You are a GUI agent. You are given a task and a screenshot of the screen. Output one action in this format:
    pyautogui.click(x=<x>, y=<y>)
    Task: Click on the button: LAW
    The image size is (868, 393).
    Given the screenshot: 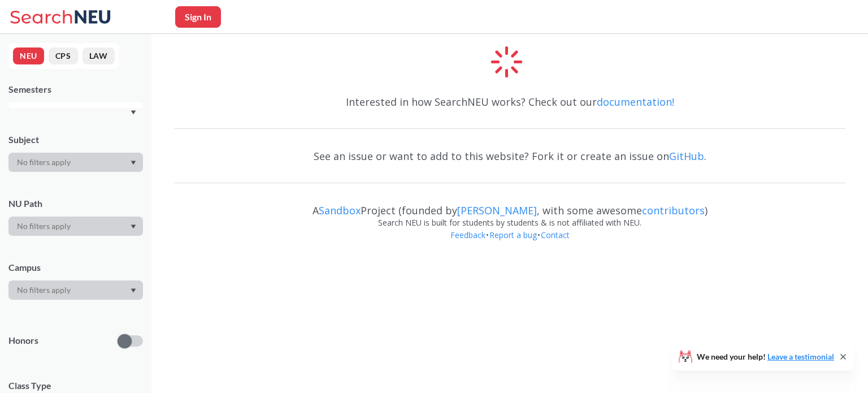 What is the action you would take?
    pyautogui.click(x=98, y=56)
    